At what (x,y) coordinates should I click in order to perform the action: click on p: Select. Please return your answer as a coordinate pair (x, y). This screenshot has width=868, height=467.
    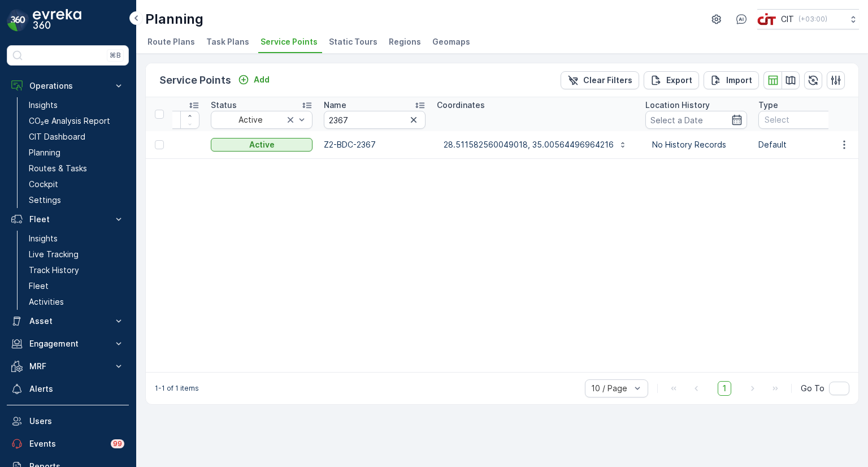
    Looking at the image, I should click on (803, 120).